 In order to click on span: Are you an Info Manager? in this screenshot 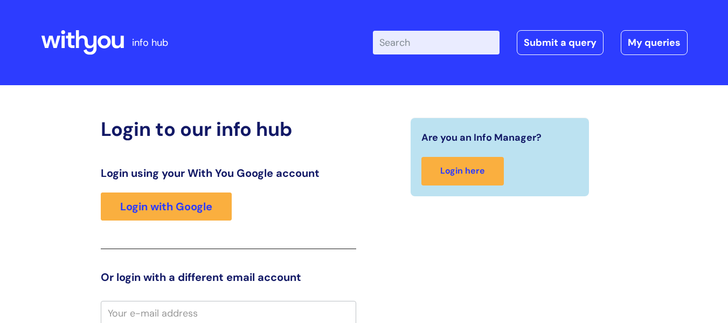, I will do `click(481, 137)`.